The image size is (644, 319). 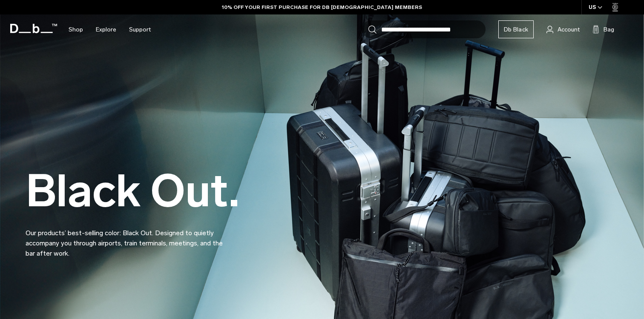 What do you see at coordinates (140, 29) in the screenshot?
I see `a: Support` at bounding box center [140, 29].